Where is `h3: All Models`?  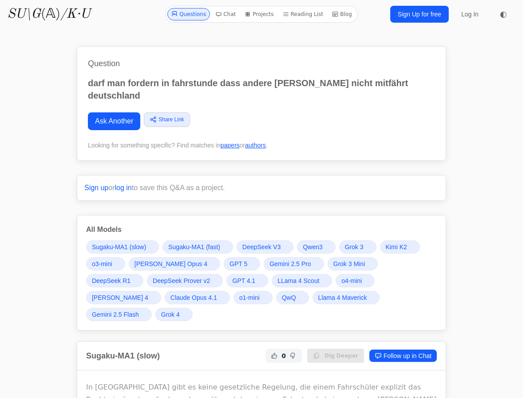
h3: All Models is located at coordinates (261, 230).